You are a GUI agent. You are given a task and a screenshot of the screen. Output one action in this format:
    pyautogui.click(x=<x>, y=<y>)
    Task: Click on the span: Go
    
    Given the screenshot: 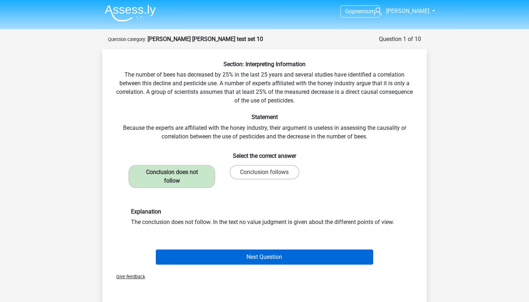 What is the action you would take?
    pyautogui.click(x=349, y=11)
    